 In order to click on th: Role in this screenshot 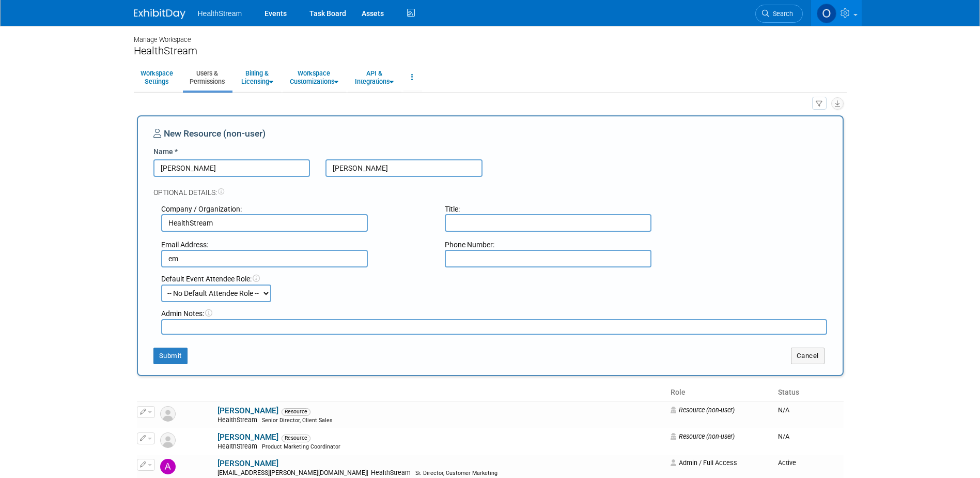, I will do `click(721, 392)`.